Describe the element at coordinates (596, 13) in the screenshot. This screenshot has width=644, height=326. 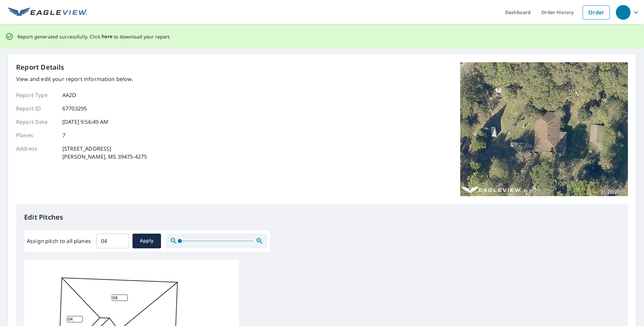
I see `a: Order` at that location.